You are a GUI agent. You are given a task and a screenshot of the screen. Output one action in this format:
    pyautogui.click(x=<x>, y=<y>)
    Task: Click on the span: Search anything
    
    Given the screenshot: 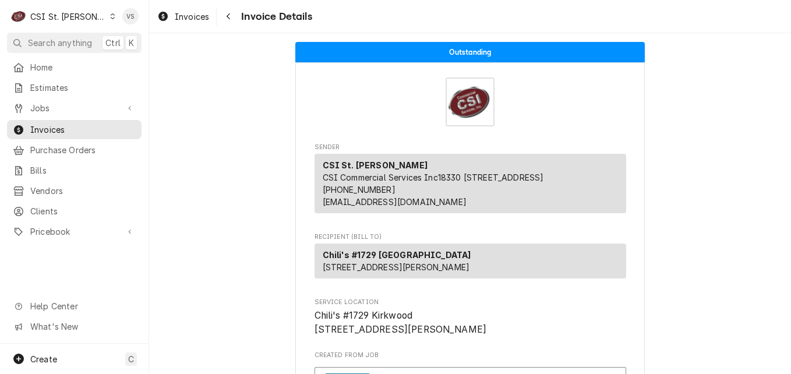 What is the action you would take?
    pyautogui.click(x=60, y=43)
    